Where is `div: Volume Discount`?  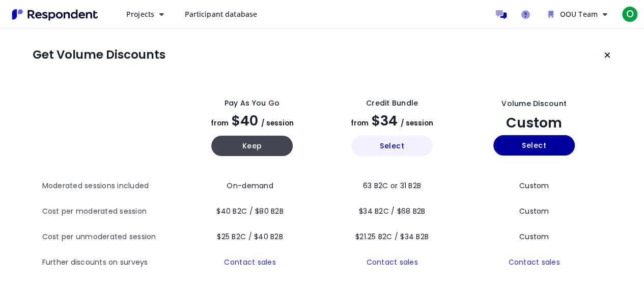
div: Volume Discount is located at coordinates (534, 103).